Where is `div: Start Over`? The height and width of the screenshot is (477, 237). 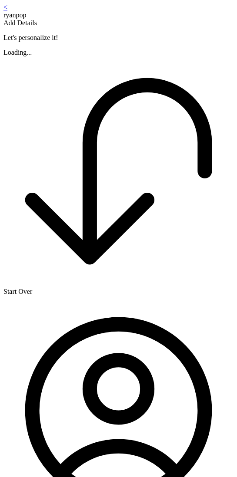
div: Start Over is located at coordinates (118, 292).